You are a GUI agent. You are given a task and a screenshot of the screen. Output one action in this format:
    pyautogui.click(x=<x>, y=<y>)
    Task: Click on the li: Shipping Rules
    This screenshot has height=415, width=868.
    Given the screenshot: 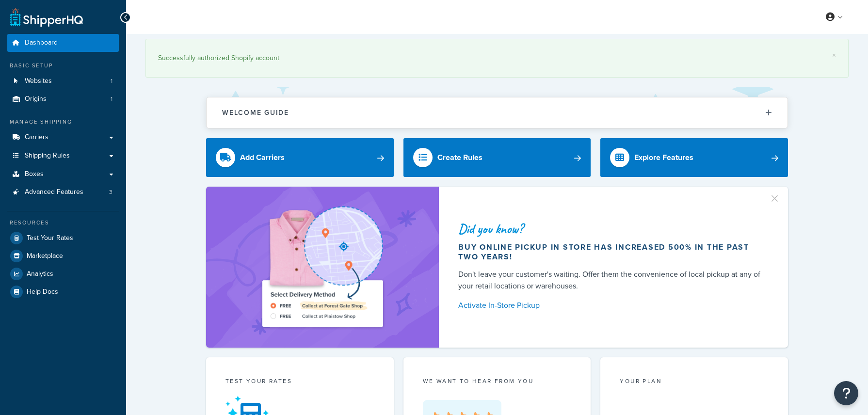 What is the action you would take?
    pyautogui.click(x=63, y=156)
    